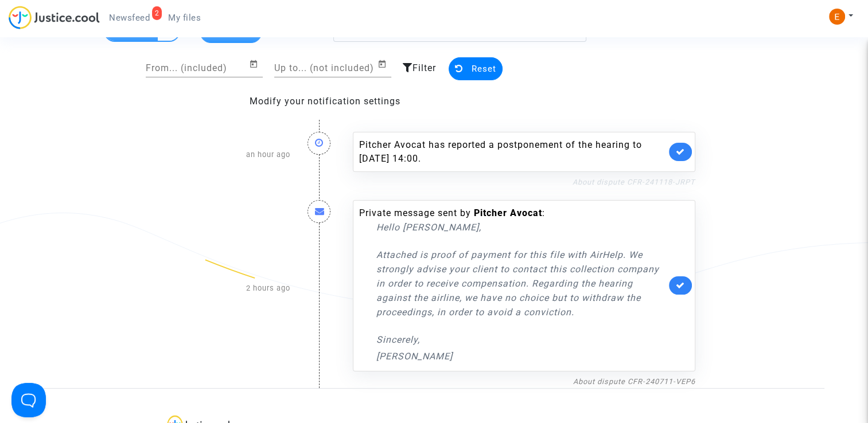  I want to click on p: Attached is proof of payment for this file with AirHelp. We strongly advise your client to contac..., so click(521, 283).